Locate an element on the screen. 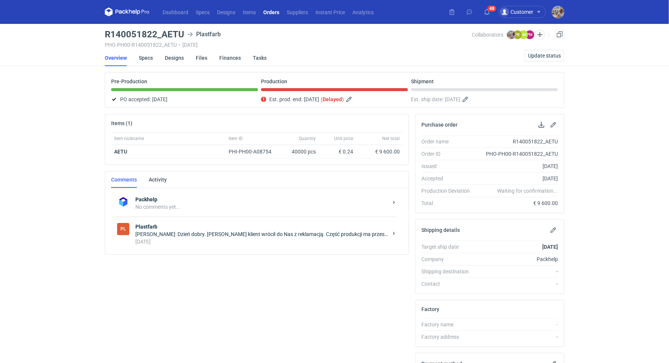 The width and height of the screenshot is (669, 363). button: Edit purchase order is located at coordinates (554, 125).